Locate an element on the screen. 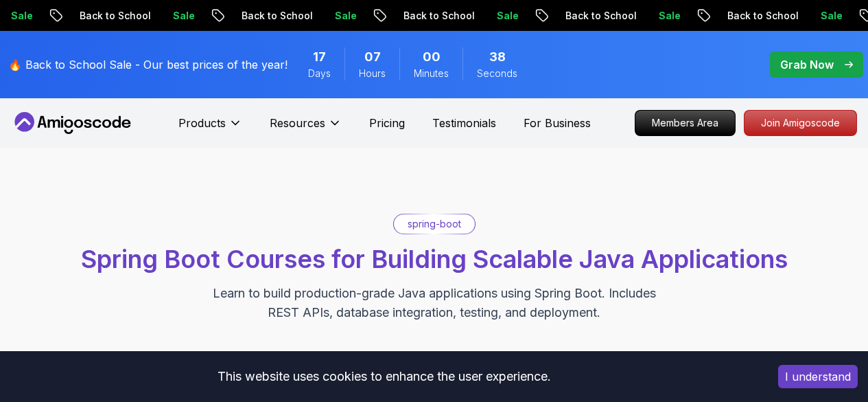 The image size is (868, 402). span: 0 Minutes is located at coordinates (432, 57).